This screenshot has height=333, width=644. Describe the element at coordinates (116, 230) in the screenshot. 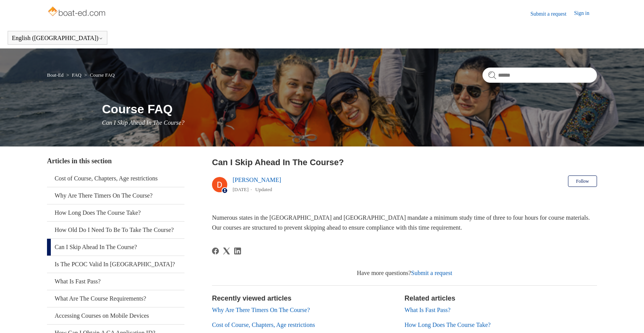

I see `a: How Old Do I Need To Be To Take The Course?` at that location.